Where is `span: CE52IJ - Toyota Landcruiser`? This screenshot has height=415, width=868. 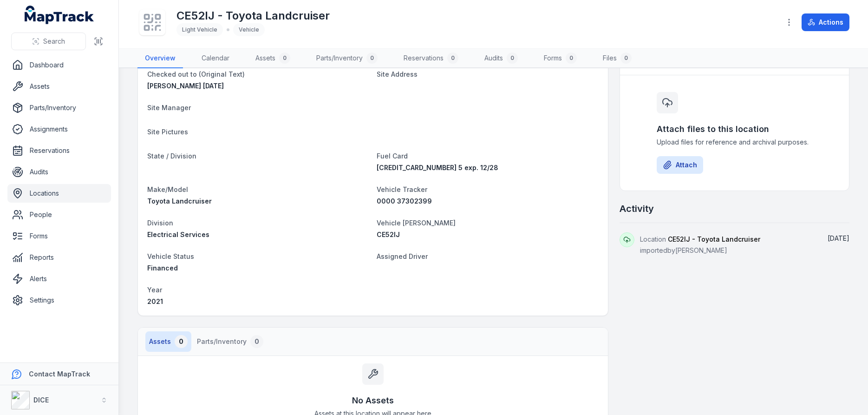
span: CE52IJ - Toyota Landcruiser is located at coordinates (714, 239).